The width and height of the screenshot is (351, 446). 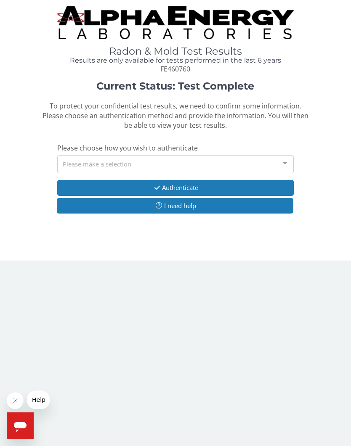 I want to click on span: To protect your confidential test results, we need to confirm some information. Please choose an ..., so click(x=175, y=116).